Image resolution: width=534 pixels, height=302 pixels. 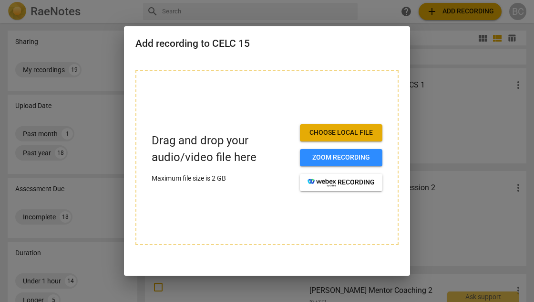 What do you see at coordinates (341, 133) in the screenshot?
I see `button: Choose local file` at bounding box center [341, 133].